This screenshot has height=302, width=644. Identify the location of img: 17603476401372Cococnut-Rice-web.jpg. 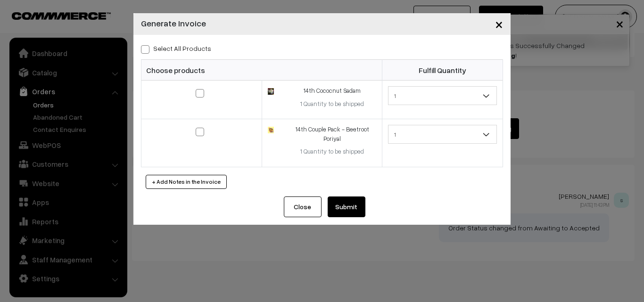
(271, 91).